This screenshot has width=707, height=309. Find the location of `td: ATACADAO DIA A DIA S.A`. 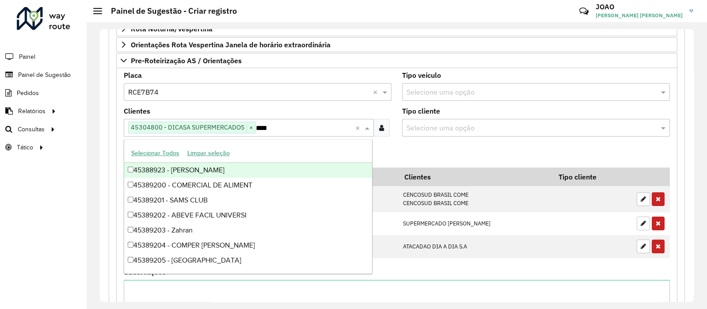

td: ATACADAO DIA A DIA S.A is located at coordinates (475, 246).